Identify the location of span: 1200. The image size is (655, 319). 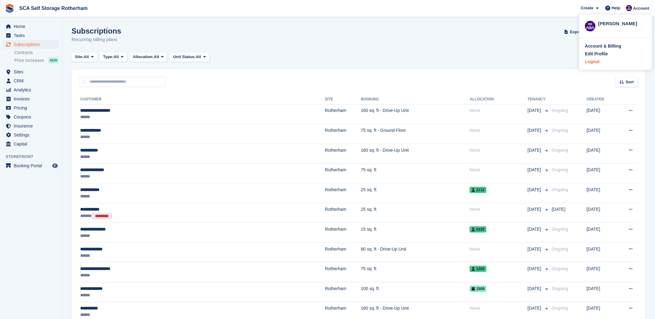
(478, 269).